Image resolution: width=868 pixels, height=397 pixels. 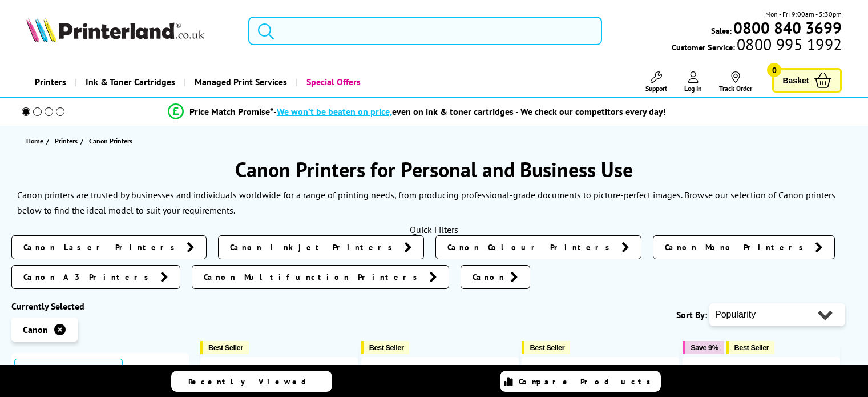 I want to click on a: Special Offers, so click(x=332, y=82).